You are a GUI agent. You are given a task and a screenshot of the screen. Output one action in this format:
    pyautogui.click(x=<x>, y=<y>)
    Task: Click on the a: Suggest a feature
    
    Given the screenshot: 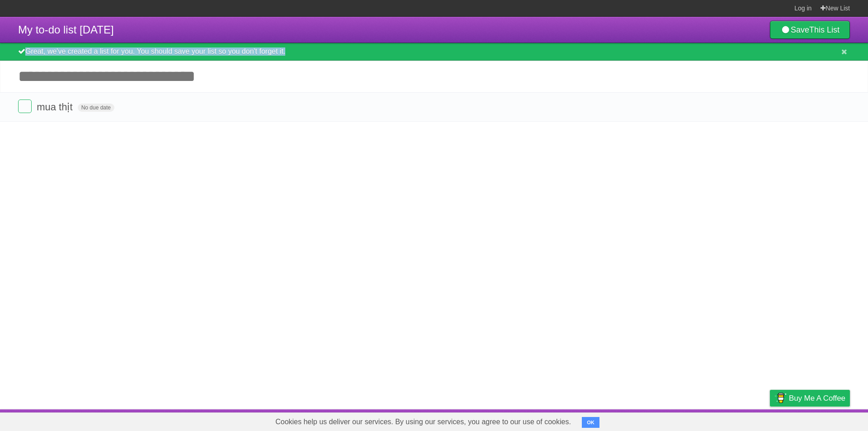 What is the action you would take?
    pyautogui.click(x=821, y=420)
    